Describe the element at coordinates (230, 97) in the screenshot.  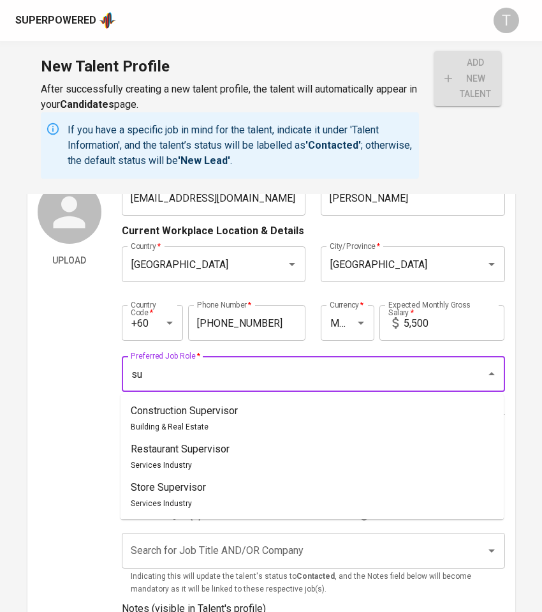
I see `p: After successfully creating a new talent profile, the talent will automatically appear in your page.` at that location.